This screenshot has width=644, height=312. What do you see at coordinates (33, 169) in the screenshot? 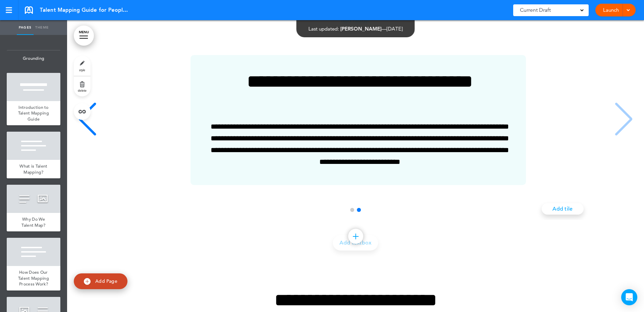
I see `span: What is Talent Mapping?` at bounding box center [33, 169].